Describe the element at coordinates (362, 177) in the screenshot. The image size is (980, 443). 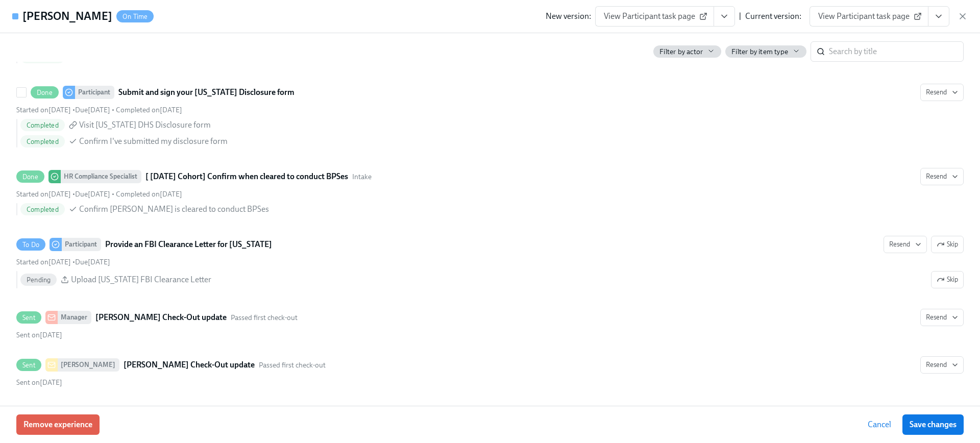
I see `span: This task uses the "Intake" audience` at that location.